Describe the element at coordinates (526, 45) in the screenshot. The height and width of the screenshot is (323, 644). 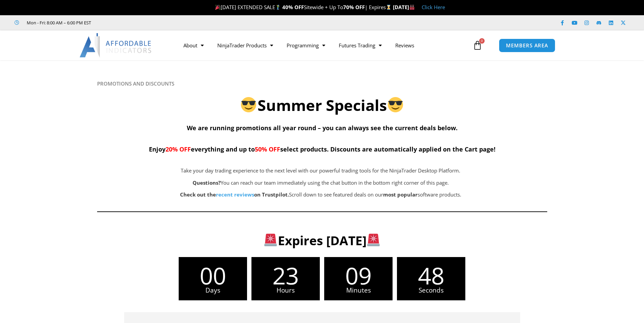
I see `span: MEMBERS AREA` at that location.